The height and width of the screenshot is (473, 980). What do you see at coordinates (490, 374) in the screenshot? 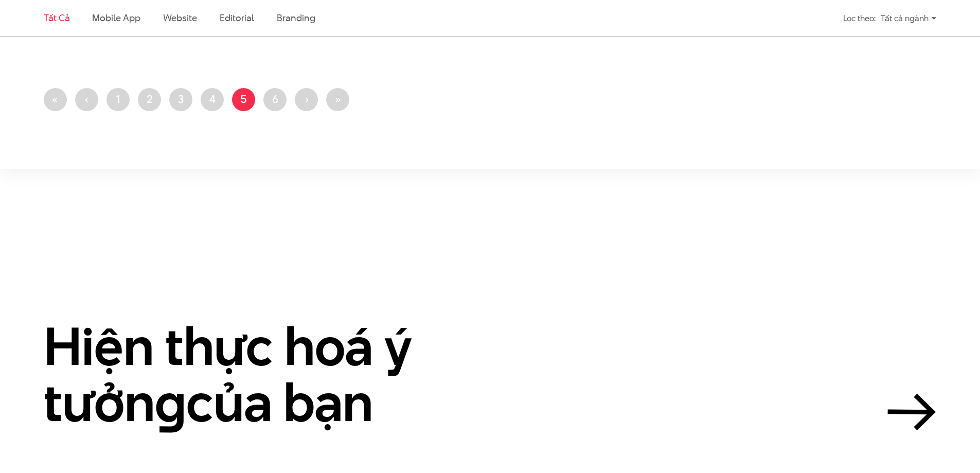
I see `a: Hiện thực hoá ý tưởngcủa bạn` at bounding box center [490, 374].